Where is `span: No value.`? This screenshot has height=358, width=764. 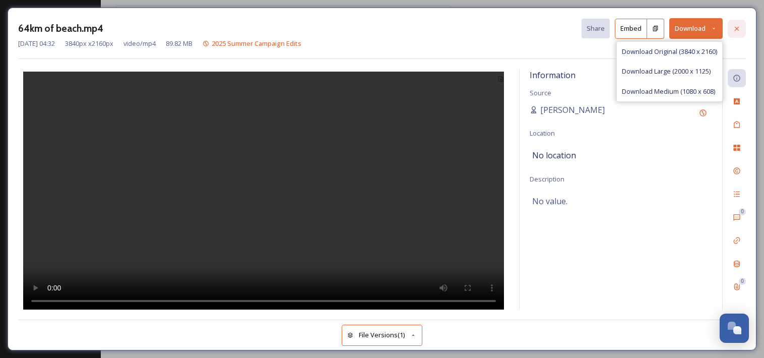
span: No value. is located at coordinates (550, 201).